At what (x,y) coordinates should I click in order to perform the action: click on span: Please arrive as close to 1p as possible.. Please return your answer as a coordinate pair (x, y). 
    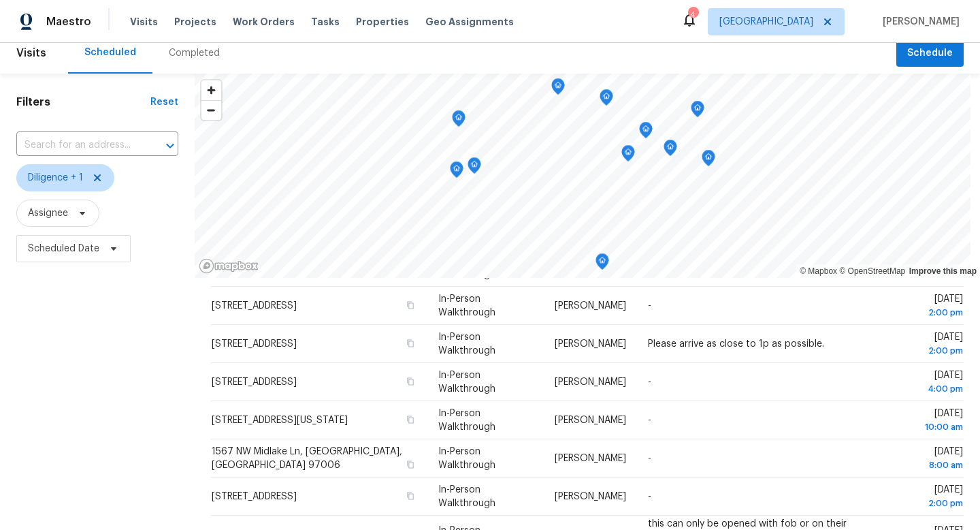
    Looking at the image, I should click on (736, 344).